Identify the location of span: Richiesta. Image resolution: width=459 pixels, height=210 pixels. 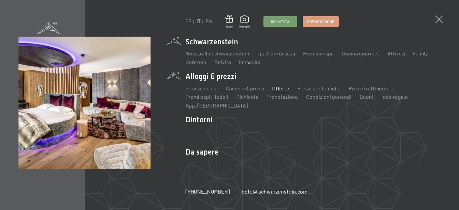
(280, 22).